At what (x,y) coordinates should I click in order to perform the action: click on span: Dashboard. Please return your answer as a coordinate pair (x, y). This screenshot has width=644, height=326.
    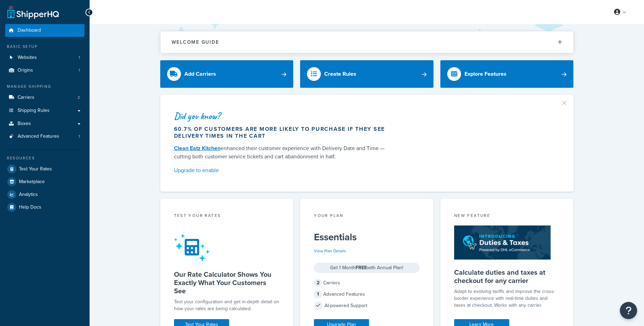
    Looking at the image, I should click on (29, 30).